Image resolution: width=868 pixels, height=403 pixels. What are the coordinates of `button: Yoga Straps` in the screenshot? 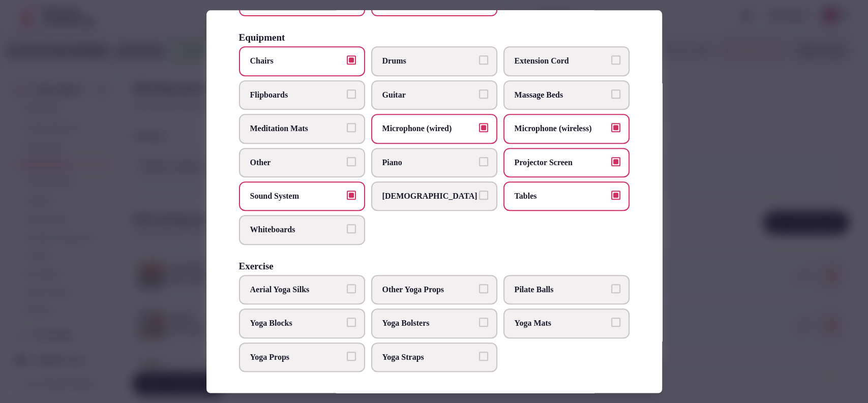 It's located at (484, 356).